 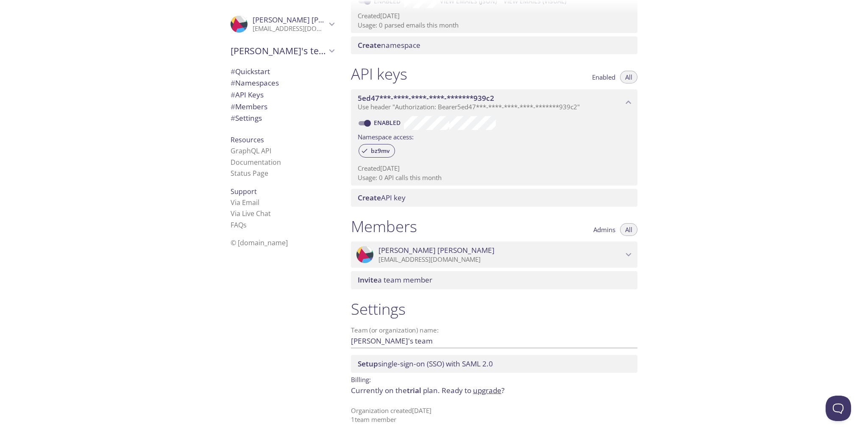 I want to click on div: Namespaces, so click(x=283, y=83).